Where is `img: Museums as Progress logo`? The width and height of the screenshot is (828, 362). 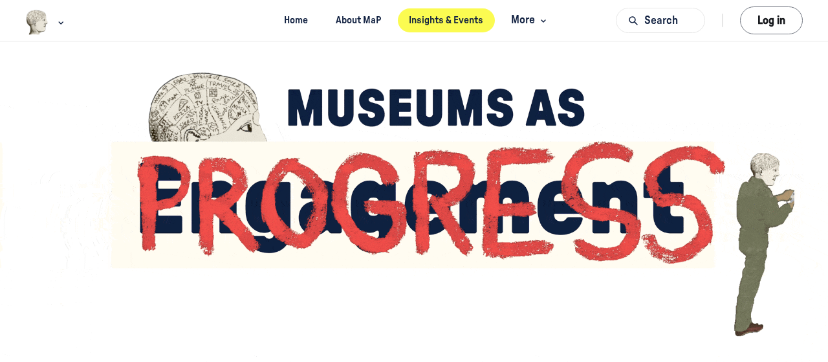
img: Museums as Progress logo is located at coordinates (37, 22).